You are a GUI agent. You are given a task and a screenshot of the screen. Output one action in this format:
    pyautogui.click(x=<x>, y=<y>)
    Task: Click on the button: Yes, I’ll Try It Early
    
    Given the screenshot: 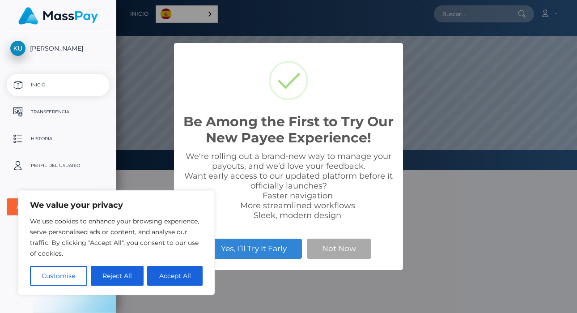 What is the action you would take?
    pyautogui.click(x=254, y=248)
    